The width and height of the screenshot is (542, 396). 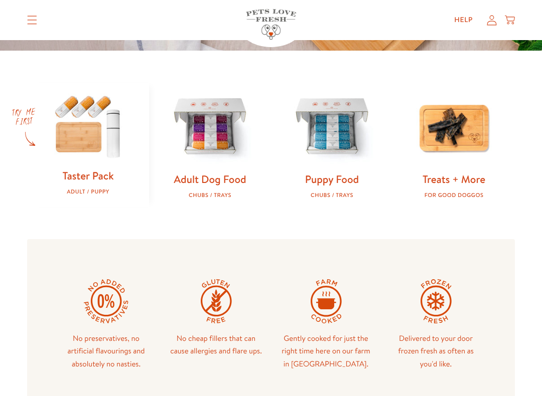 I want to click on p: No cheap fillers that can cause allergies and flare ups., so click(x=216, y=345).